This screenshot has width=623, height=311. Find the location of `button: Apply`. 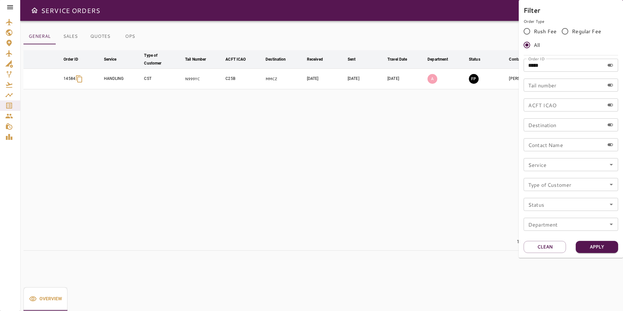

button: Apply is located at coordinates (597, 247).